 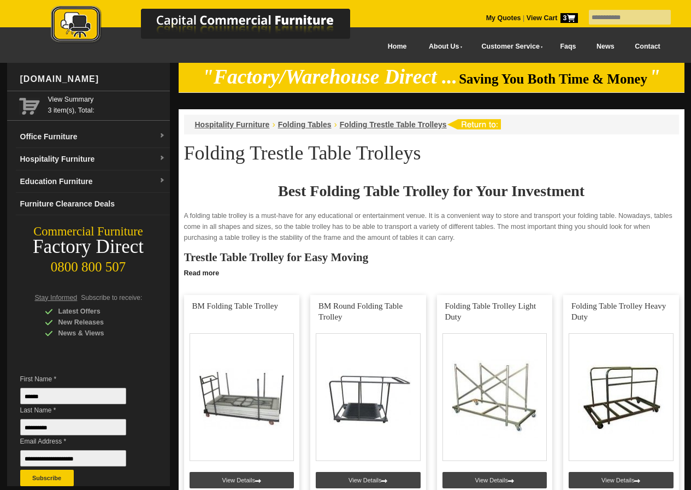 I want to click on a: About Us, so click(x=443, y=46).